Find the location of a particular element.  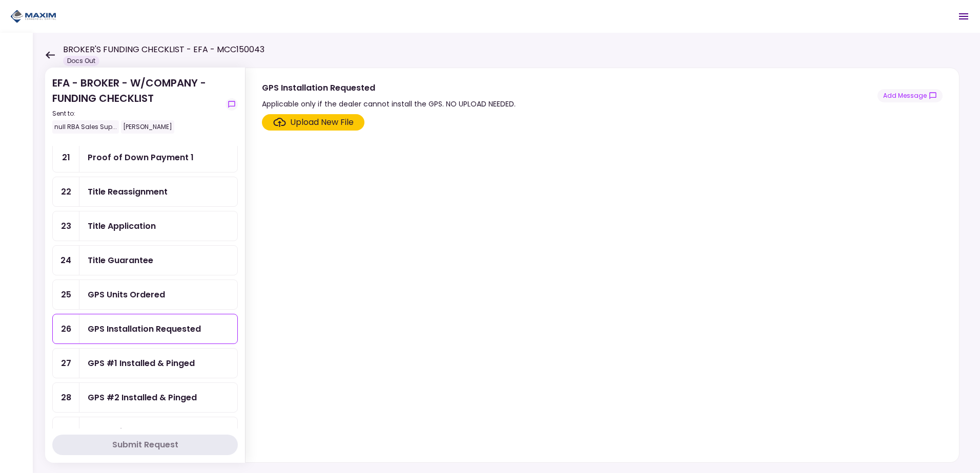

a: 28GPS #2 Installed & Pinged is located at coordinates (145, 398).